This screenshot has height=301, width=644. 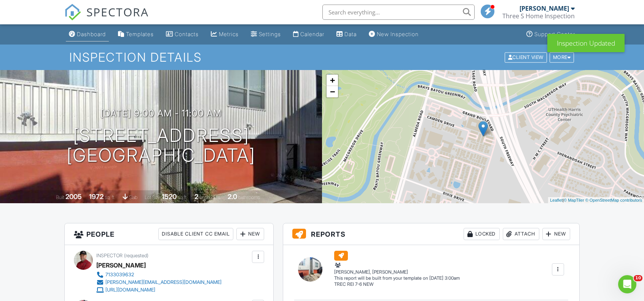 I want to click on div: Support Center, so click(x=555, y=34).